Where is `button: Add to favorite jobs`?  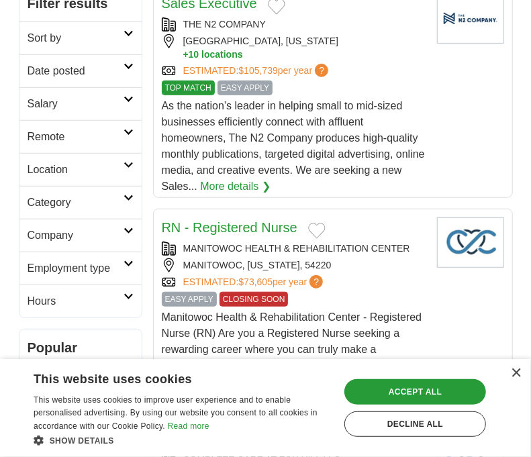 button: Add to favorite jobs is located at coordinates (317, 231).